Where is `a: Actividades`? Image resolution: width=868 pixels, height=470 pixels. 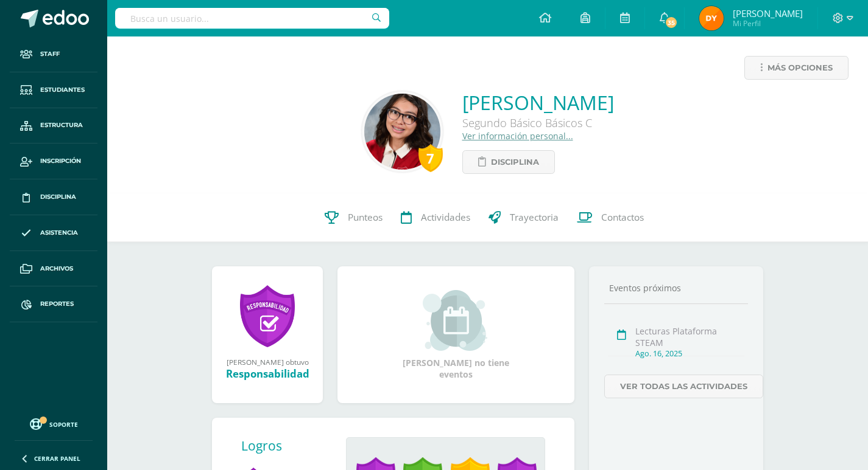
a: Actividades is located at coordinates (435, 217).